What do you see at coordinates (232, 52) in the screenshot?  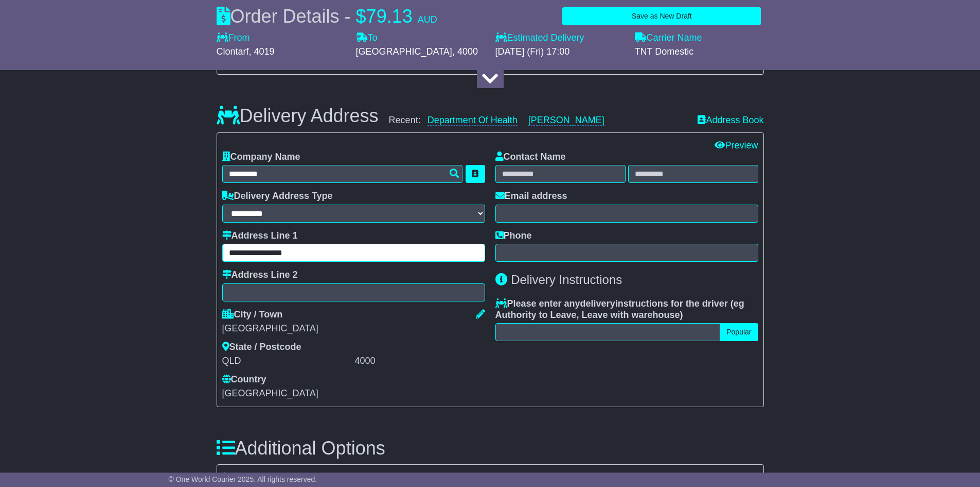 I see `span: Clontarf` at bounding box center [232, 52].